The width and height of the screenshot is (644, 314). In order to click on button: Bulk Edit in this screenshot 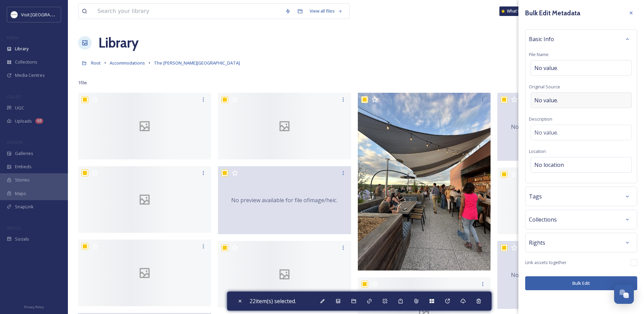, I will do `click(581, 283)`.